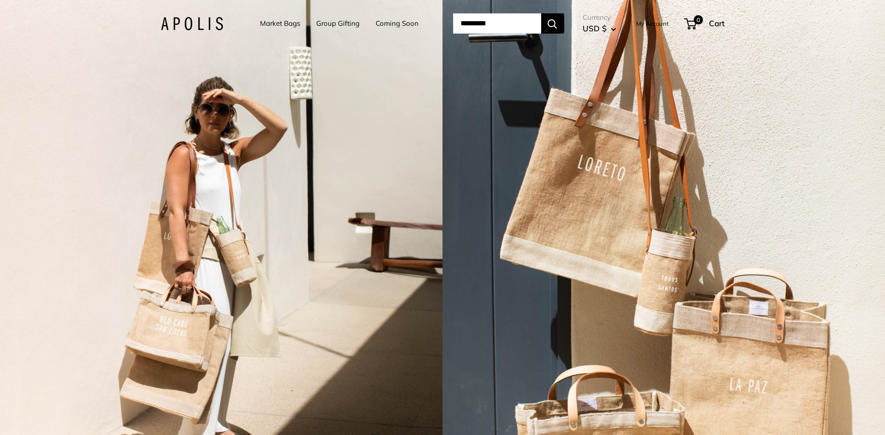 Image resolution: width=885 pixels, height=435 pixels. I want to click on span: USD $, so click(594, 28).